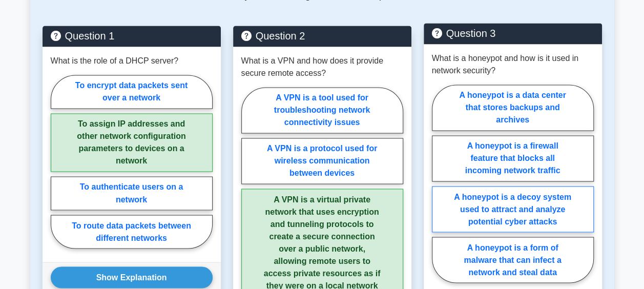 Image resolution: width=644 pixels, height=289 pixels. Describe the element at coordinates (322, 67) in the screenshot. I see `p: What is a VPN and how does it provide secure remote access?` at that location.